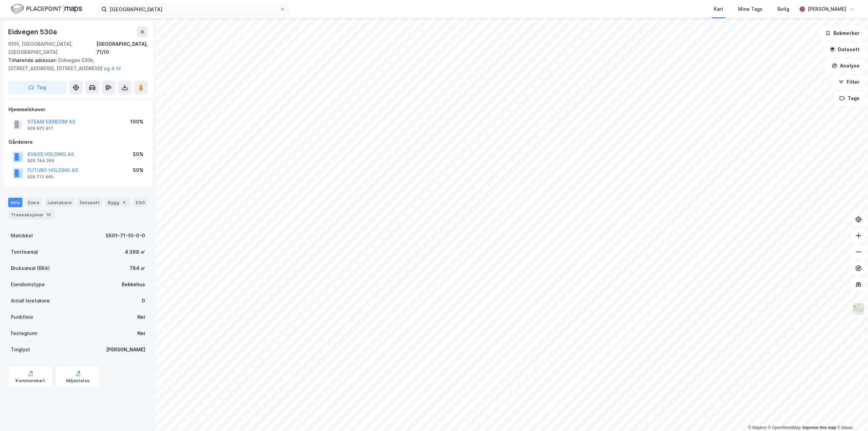 Image resolution: width=868 pixels, height=431 pixels. I want to click on div: 928 713 660, so click(40, 177).